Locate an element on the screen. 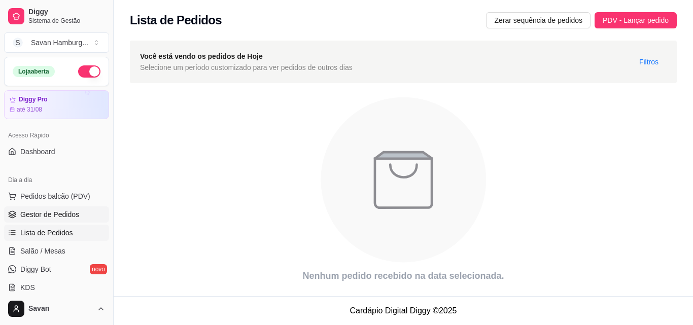 Image resolution: width=693 pixels, height=325 pixels. button: Savan is located at coordinates (56, 309).